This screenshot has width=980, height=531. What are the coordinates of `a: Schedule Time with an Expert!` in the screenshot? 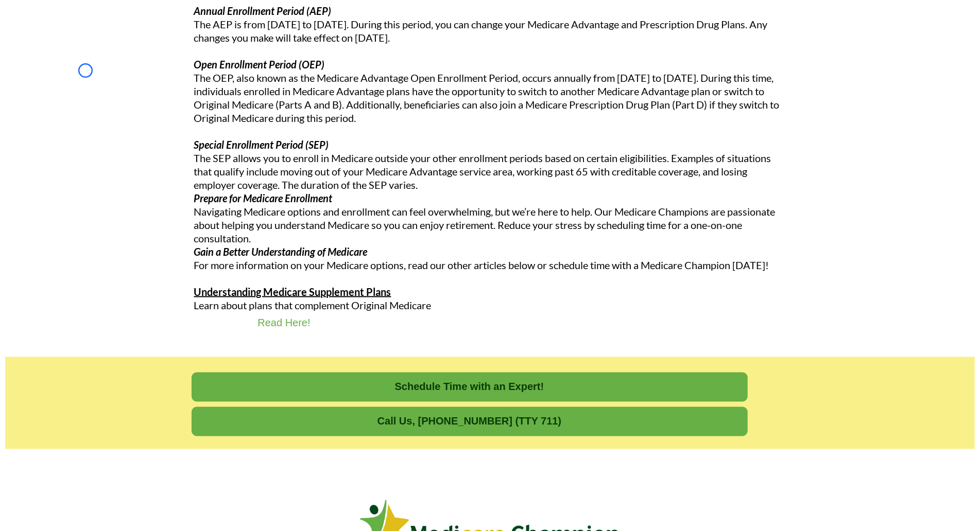 It's located at (470, 387).